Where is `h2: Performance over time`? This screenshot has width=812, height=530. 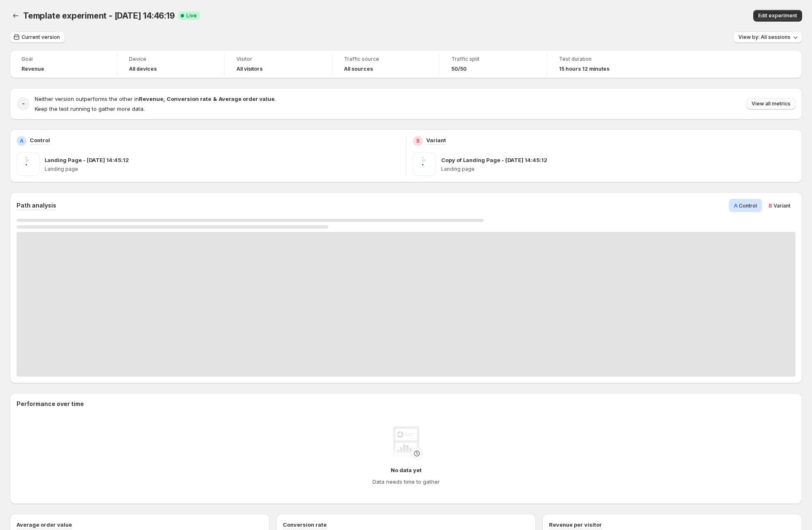
h2: Performance over time is located at coordinates (406, 404).